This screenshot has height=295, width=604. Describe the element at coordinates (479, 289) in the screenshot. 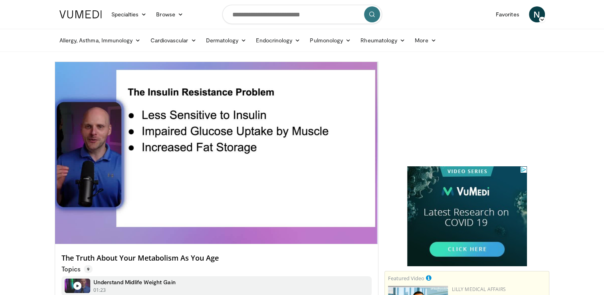

I see `a: Lilly Medical Affairs` at that location.